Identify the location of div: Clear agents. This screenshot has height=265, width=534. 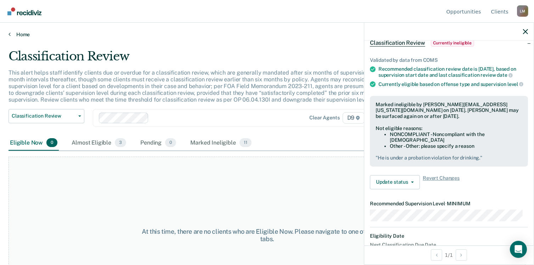
(324, 117).